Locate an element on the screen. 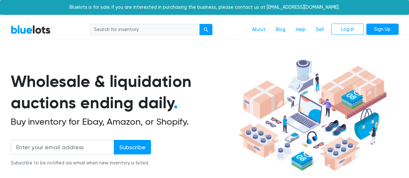 Image resolution: width=409 pixels, height=178 pixels. input: Enter your email address is located at coordinates (62, 147).